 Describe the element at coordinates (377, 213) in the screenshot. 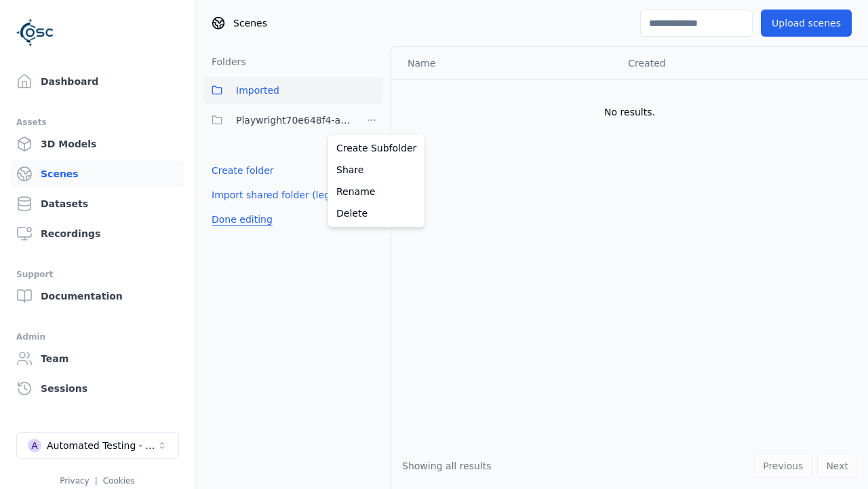

I see `a: Delete` at that location.